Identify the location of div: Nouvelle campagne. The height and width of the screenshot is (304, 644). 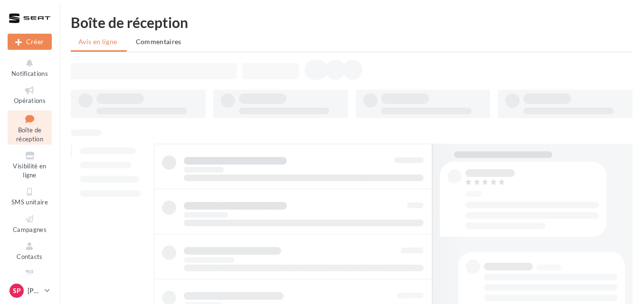
(29, 42).